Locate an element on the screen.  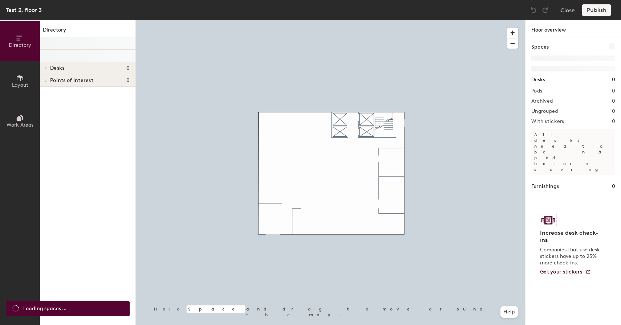
a: Get your stickers is located at coordinates (565, 272).